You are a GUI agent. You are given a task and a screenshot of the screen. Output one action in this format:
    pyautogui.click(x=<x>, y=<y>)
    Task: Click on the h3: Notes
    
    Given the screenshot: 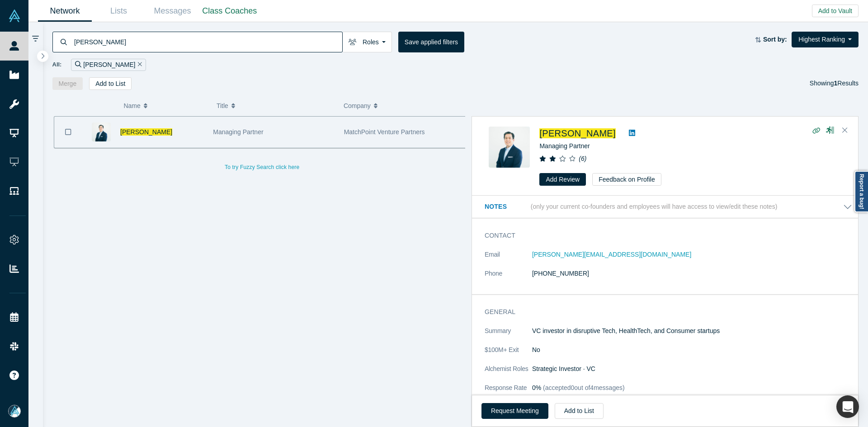 What is the action you would take?
    pyautogui.click(x=507, y=206)
    